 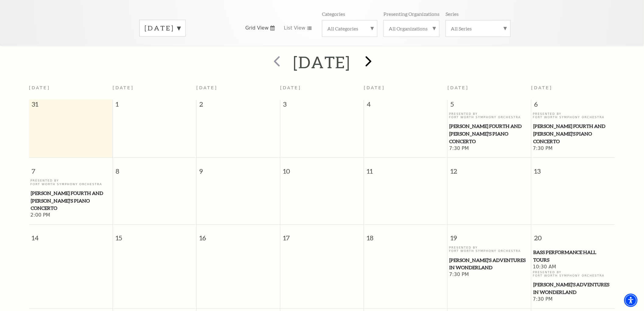 I want to click on span: 17, so click(x=322, y=235).